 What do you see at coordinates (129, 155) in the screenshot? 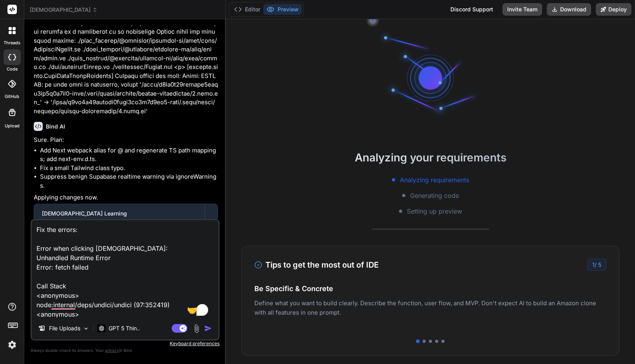
I see `li: Add Next webpack alias for @ and regenerate TS path mappings; add next-env.d.ts.` at bounding box center [129, 155].